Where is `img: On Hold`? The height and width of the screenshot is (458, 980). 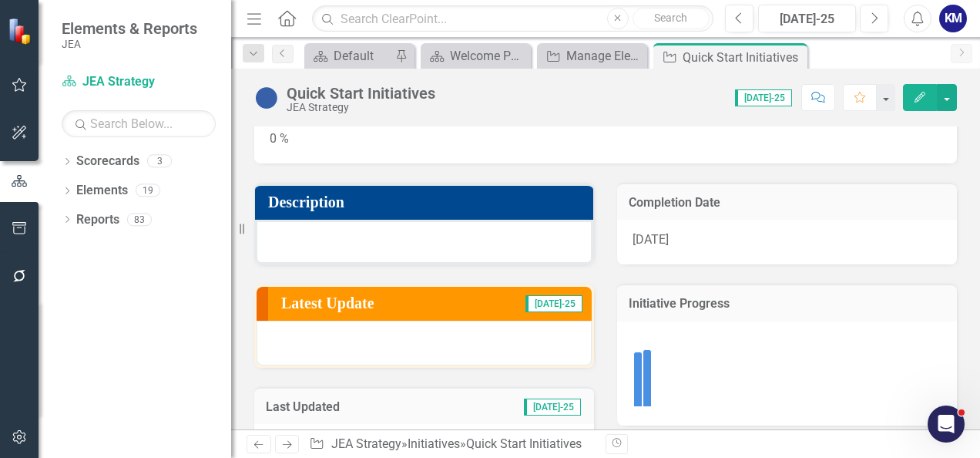
img: On Hold is located at coordinates (267, 98).